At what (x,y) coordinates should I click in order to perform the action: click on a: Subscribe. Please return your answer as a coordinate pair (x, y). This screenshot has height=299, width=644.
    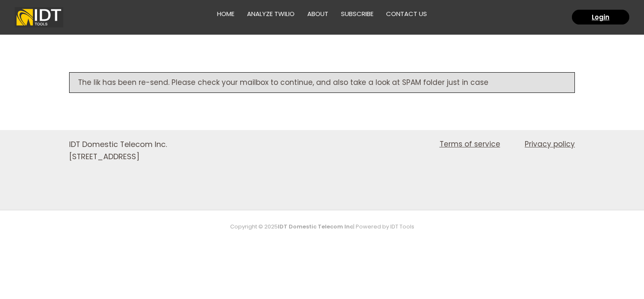
    Looking at the image, I should click on (357, 17).